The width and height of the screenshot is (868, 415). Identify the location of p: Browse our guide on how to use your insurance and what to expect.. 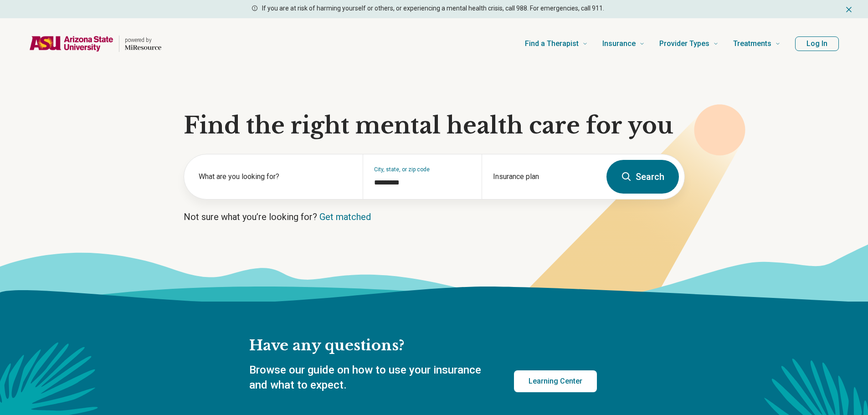
(370, 378).